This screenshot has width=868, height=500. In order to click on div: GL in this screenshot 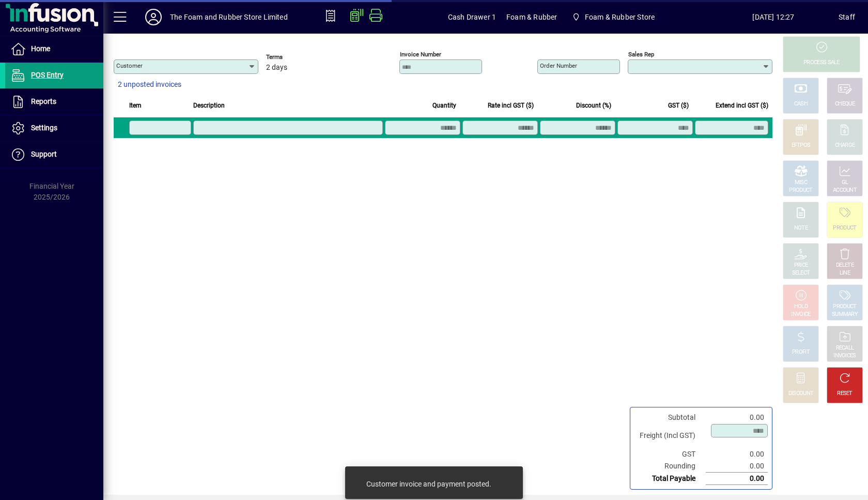, I will do `click(845, 183)`.